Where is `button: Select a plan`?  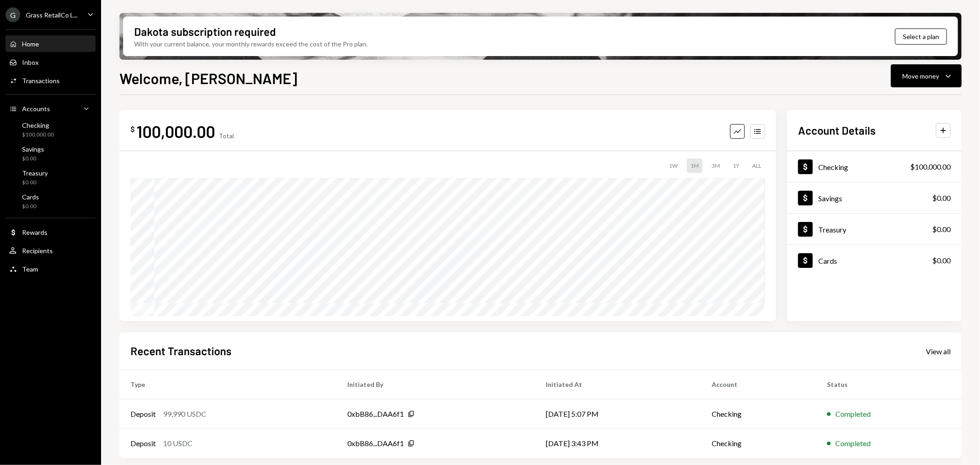
button: Select a plan is located at coordinates (921, 36).